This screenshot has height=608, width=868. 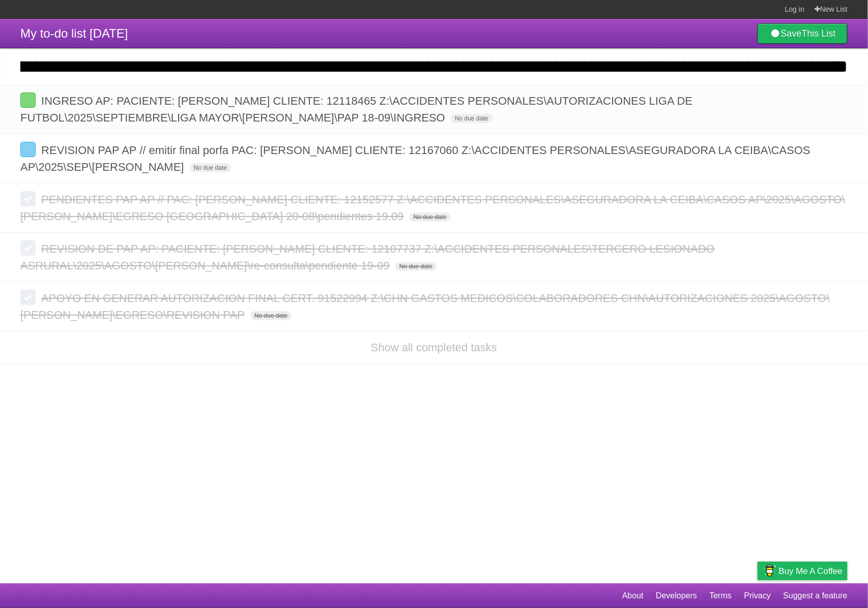 What do you see at coordinates (769, 571) in the screenshot?
I see `img: Buy me a coffee` at bounding box center [769, 571].